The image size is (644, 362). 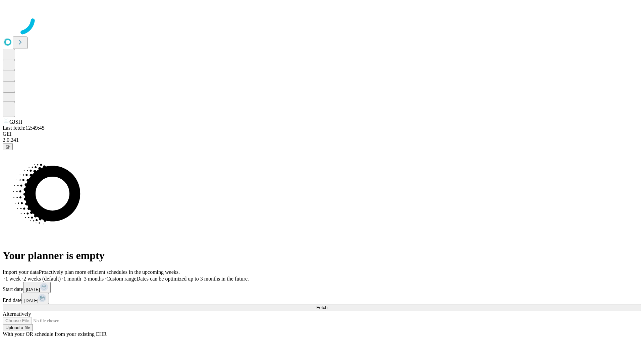 I want to click on div: End date, so click(x=322, y=298).